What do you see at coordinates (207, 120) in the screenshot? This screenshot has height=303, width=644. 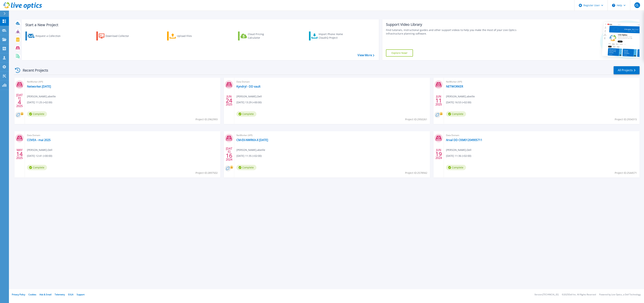 I see `span: Project ID: 2962993` at bounding box center [207, 120].